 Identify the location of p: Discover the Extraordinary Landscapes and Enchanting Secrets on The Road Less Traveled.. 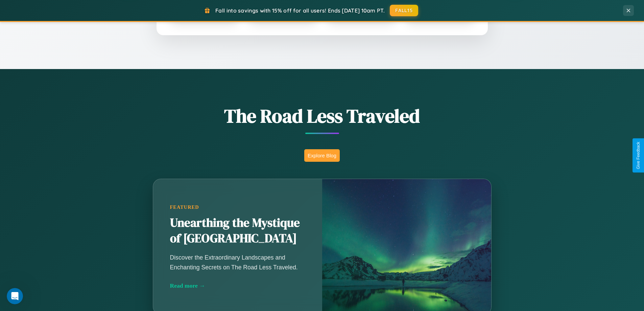
(238, 262).